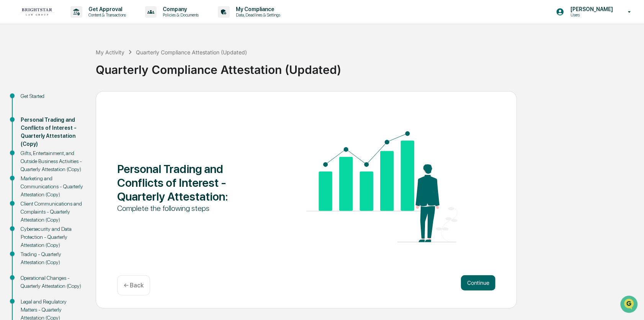 The width and height of the screenshot is (644, 320). Describe the element at coordinates (52, 258) in the screenshot. I see `div: Trading - Quarterly Attestation (Copy)` at that location.